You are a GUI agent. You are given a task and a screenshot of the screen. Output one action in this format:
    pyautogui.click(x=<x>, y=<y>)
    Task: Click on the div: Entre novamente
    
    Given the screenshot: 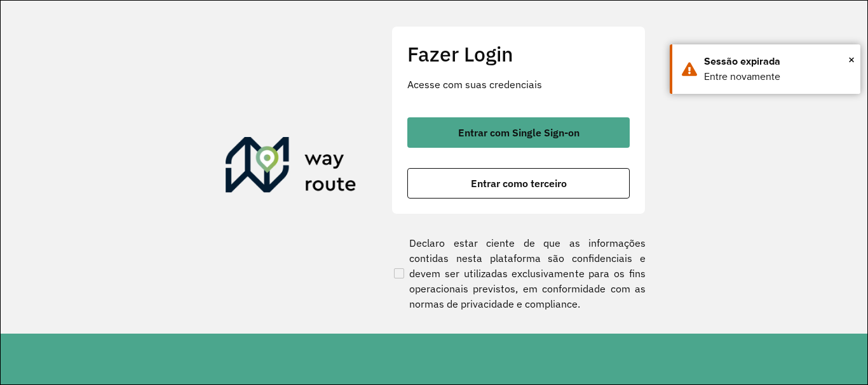 What is the action you would take?
    pyautogui.click(x=777, y=77)
    